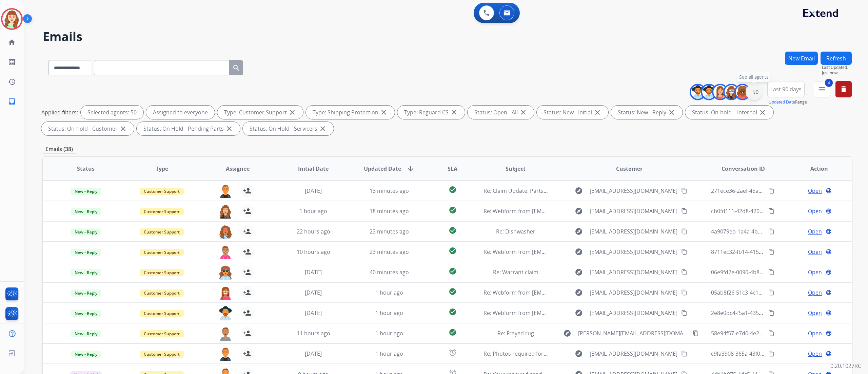  What do you see at coordinates (788, 102) in the screenshot?
I see `span: Range` at bounding box center [788, 102].